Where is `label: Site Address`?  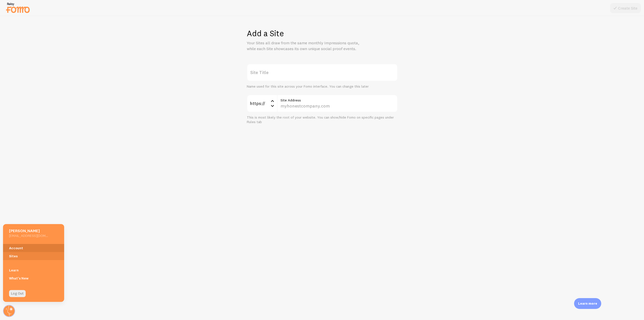
label: Site Address is located at coordinates (337, 99).